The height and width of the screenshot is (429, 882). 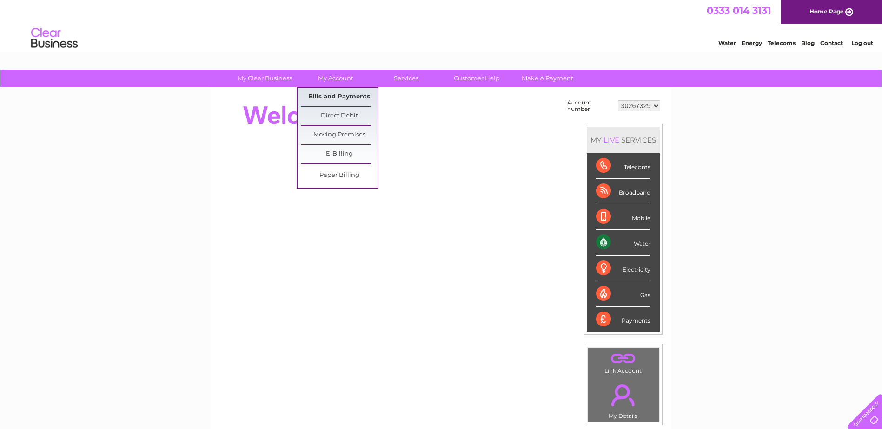 I want to click on a: 0333 014 3131, so click(x=738, y=10).